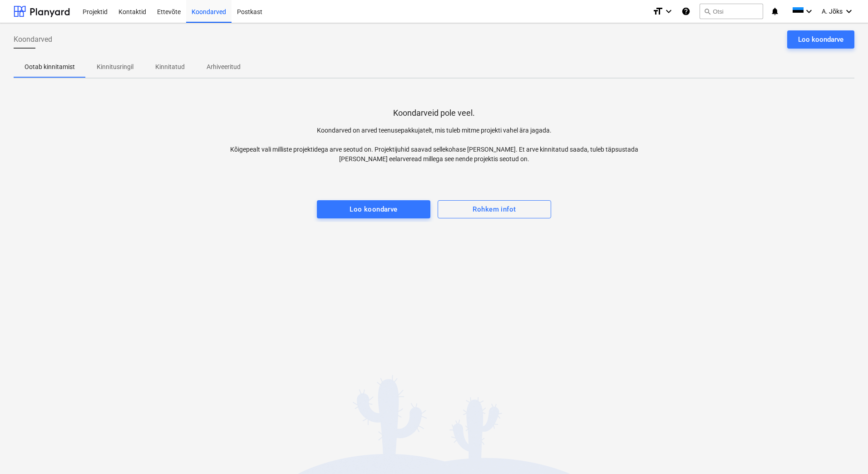 This screenshot has height=474, width=868. I want to click on p: Ootab kinnitamist, so click(50, 67).